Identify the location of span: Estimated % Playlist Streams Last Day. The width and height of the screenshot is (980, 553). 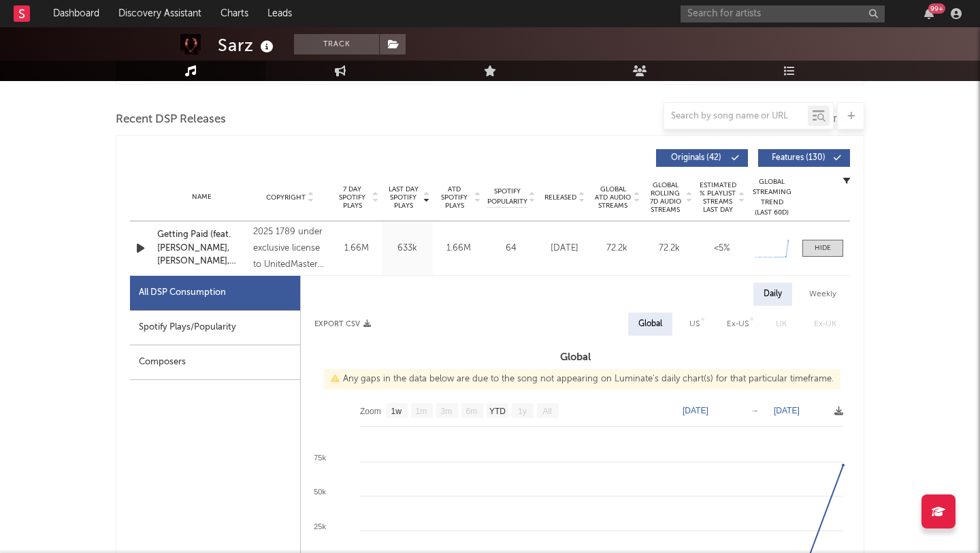
(718, 198).